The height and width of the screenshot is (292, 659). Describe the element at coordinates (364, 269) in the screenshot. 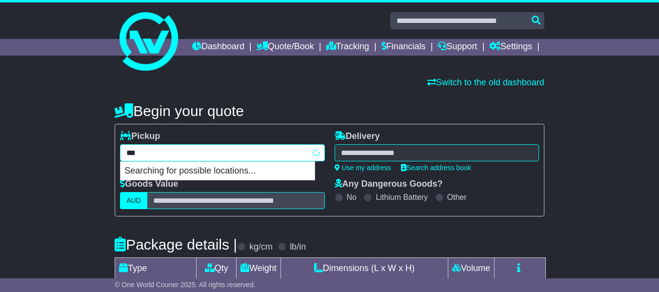

I see `td: Dimensions (L x W x H)` at that location.